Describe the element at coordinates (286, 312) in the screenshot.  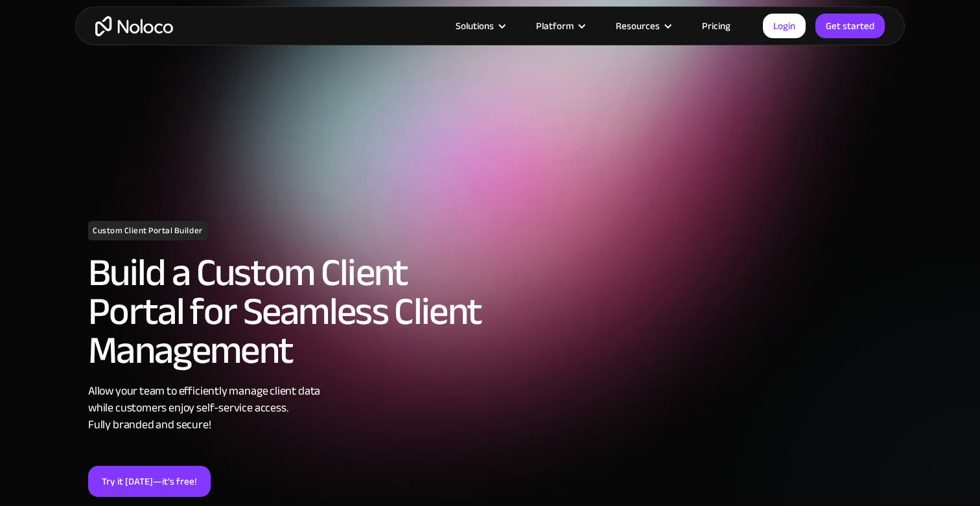
I see `h2: Build a Custom Client Portal for Seamless Client Management` at that location.